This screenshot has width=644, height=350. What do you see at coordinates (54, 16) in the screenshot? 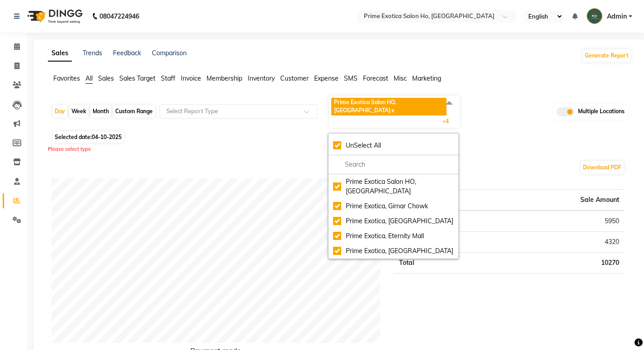
I see `img: logo` at bounding box center [54, 16].